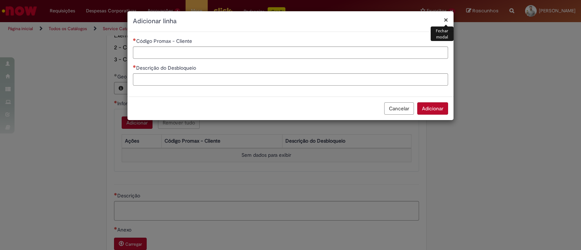 The height and width of the screenshot is (250, 581). What do you see at coordinates (165, 41) in the screenshot?
I see `span: Código Promax - Cliente` at bounding box center [165, 41].